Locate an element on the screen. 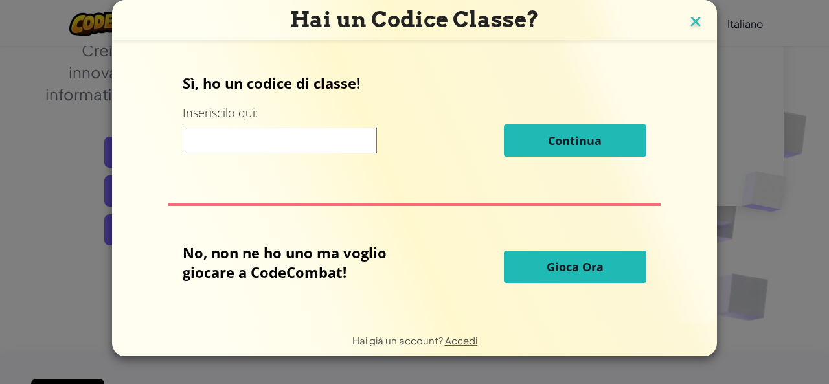  button: Gioca Ora is located at coordinates (575, 267).